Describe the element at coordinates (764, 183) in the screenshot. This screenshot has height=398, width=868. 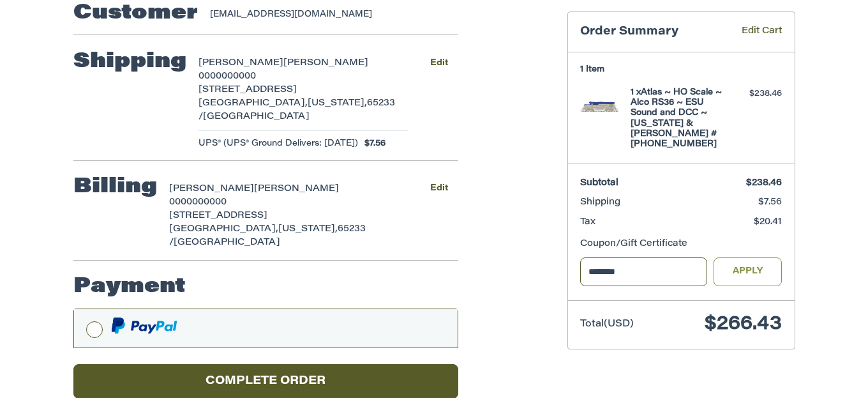
I see `span: $238.46` at that location.